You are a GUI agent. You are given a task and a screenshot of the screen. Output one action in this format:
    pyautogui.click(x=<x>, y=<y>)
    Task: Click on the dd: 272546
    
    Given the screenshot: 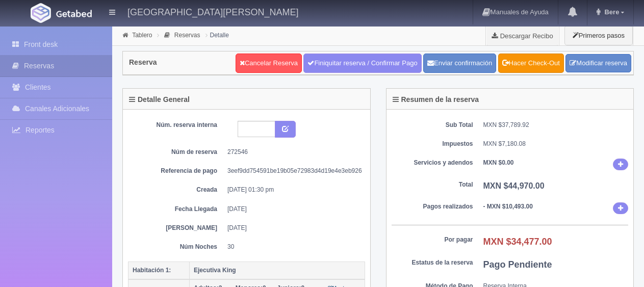 What is the action you would take?
    pyautogui.click(x=292, y=152)
    